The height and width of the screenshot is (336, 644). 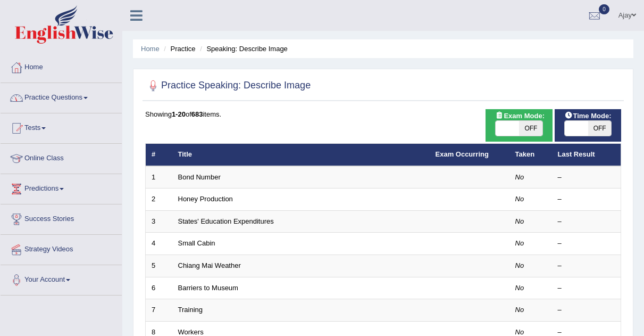 I want to click on a: Workers, so click(x=191, y=332).